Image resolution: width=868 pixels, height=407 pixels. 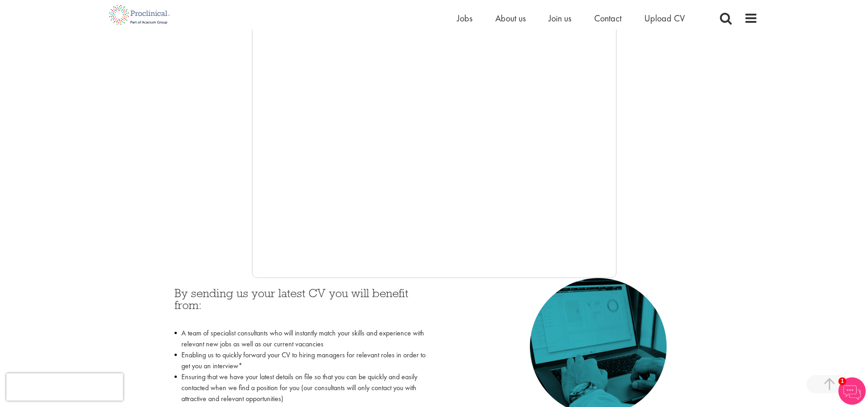 I want to click on span: Join us, so click(x=560, y=18).